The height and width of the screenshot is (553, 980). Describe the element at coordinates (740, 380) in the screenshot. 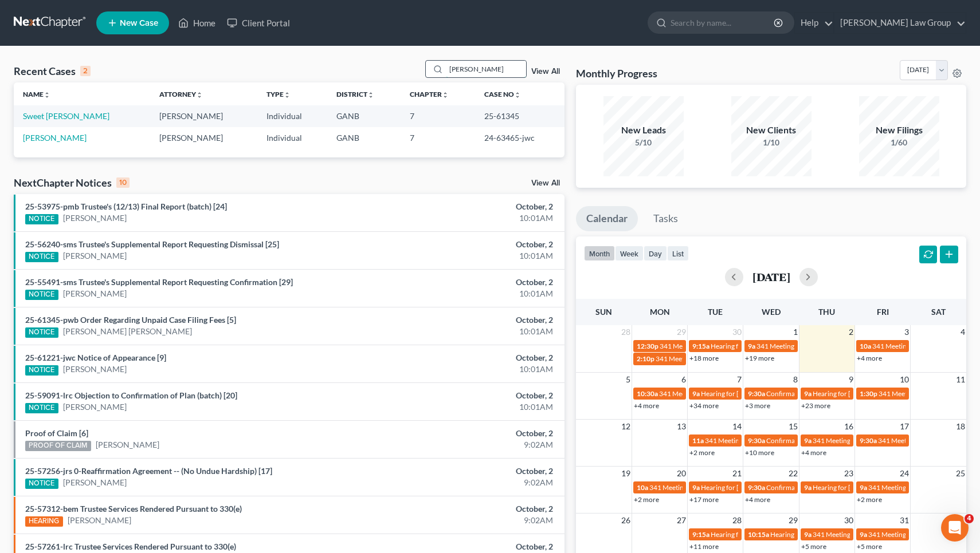

I see `span: 7` at that location.